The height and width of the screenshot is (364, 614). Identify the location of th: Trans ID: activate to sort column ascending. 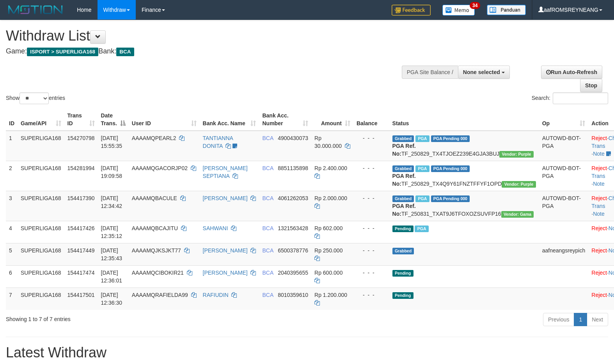
(81, 120).